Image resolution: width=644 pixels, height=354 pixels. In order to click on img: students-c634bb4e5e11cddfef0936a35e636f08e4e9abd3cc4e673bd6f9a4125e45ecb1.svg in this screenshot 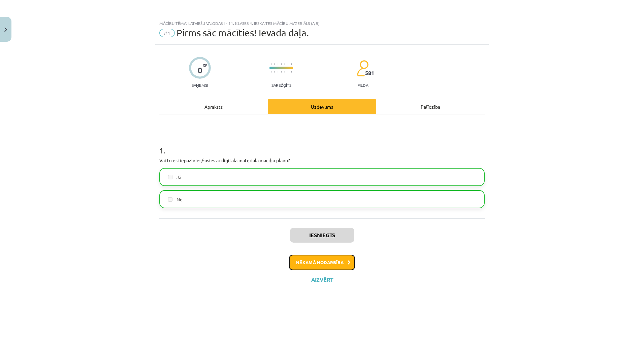, I will do `click(363, 68)`.